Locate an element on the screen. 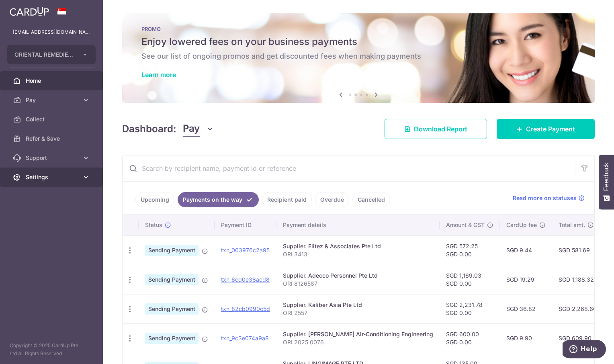  span: Download Report is located at coordinates (441, 129).